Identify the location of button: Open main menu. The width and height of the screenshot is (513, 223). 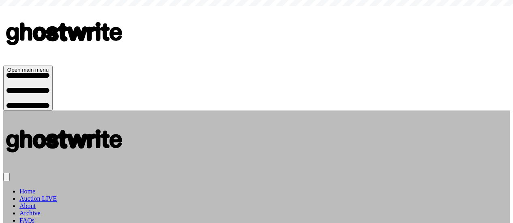
(28, 88).